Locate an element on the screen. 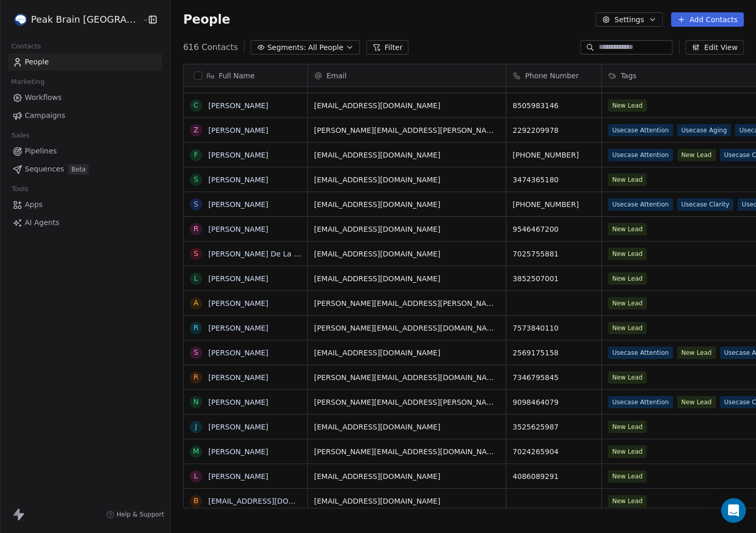  span: People is located at coordinates (206, 20).